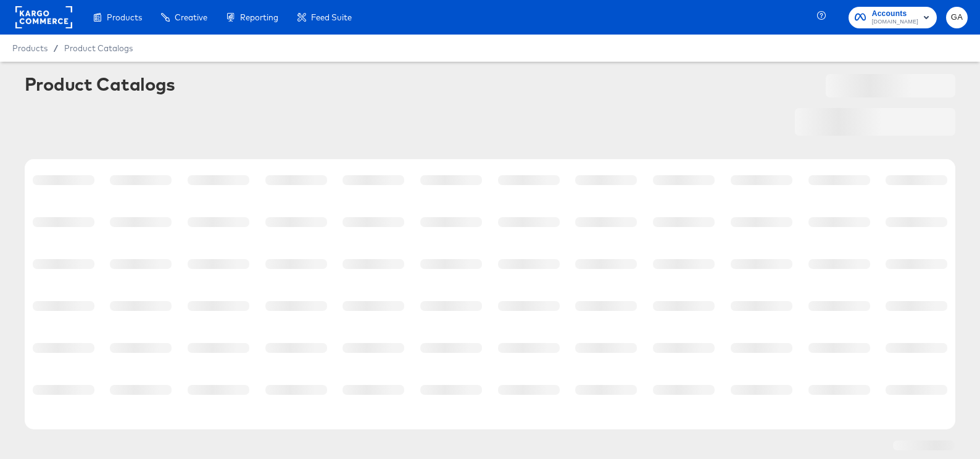  What do you see at coordinates (332, 17) in the screenshot?
I see `span: Feed Suite` at bounding box center [332, 17].